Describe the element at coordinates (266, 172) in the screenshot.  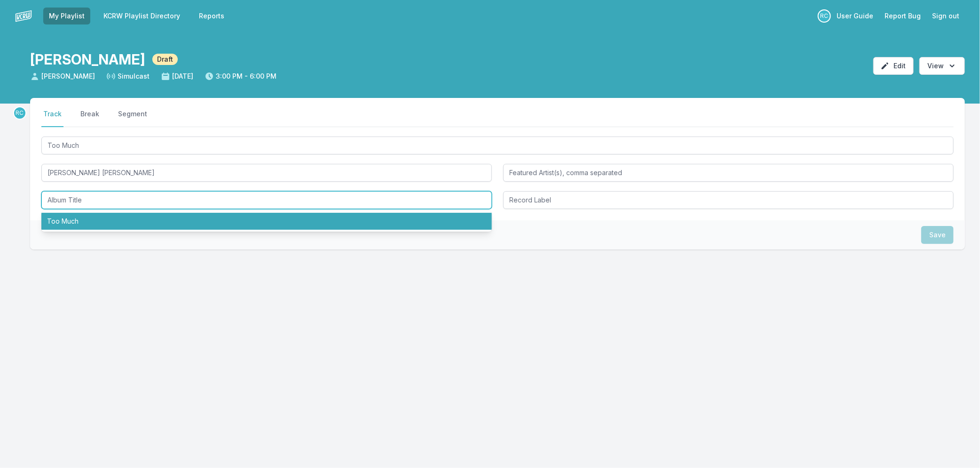
I see `input: Artist` at that location.